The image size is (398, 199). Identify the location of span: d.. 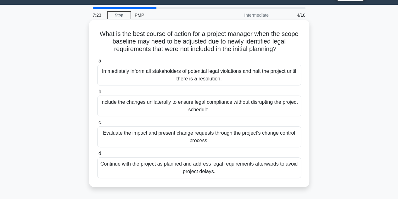
(100, 153).